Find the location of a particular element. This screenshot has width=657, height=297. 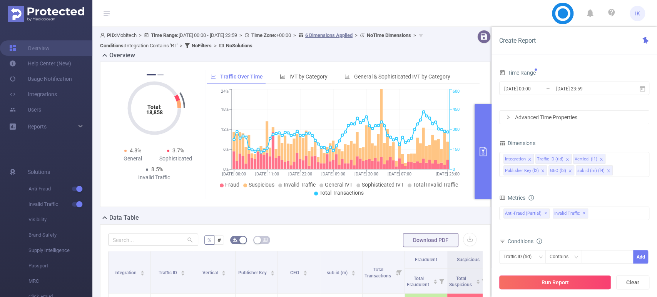

b: No Filters is located at coordinates (202, 45).